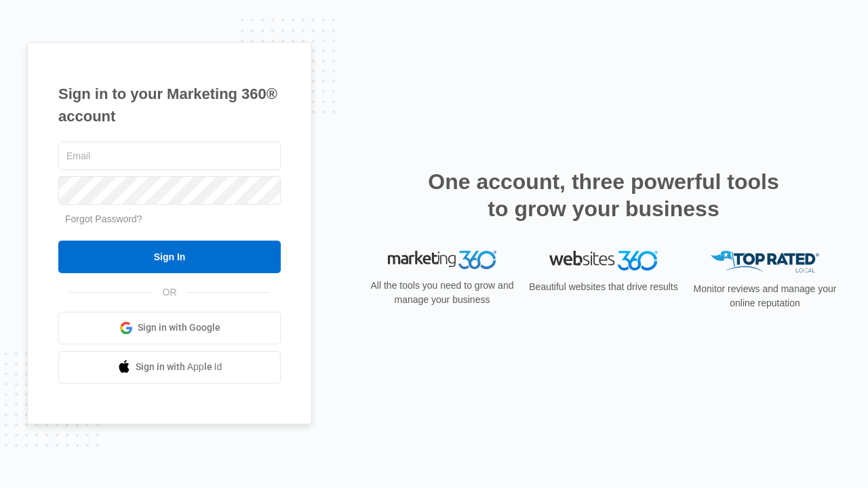 This screenshot has height=488, width=868. Describe the element at coordinates (603, 260) in the screenshot. I see `img: Websites 360` at that location.